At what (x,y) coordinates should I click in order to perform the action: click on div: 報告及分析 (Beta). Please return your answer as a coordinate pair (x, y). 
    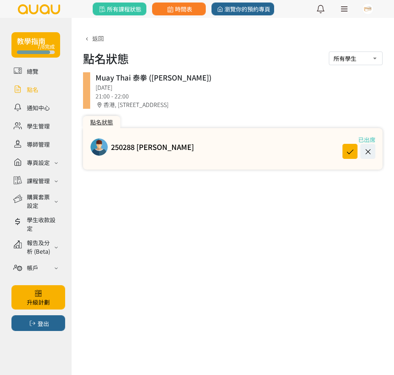
    Looking at the image, I should click on (39, 247).